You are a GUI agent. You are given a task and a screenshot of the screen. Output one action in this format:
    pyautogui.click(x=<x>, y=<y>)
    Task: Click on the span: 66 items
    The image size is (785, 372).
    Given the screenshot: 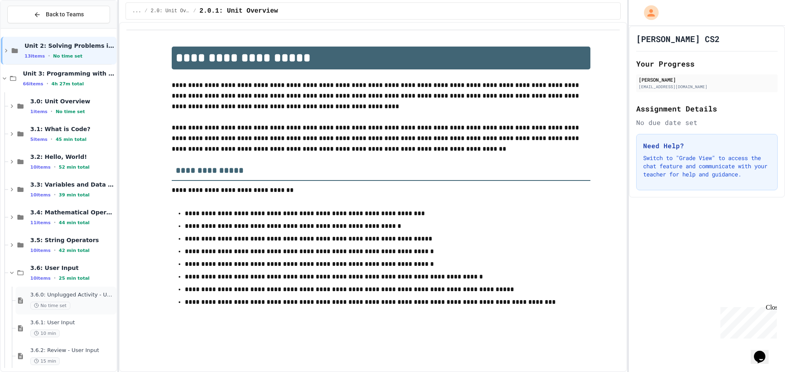 What is the action you would take?
    pyautogui.click(x=33, y=84)
    